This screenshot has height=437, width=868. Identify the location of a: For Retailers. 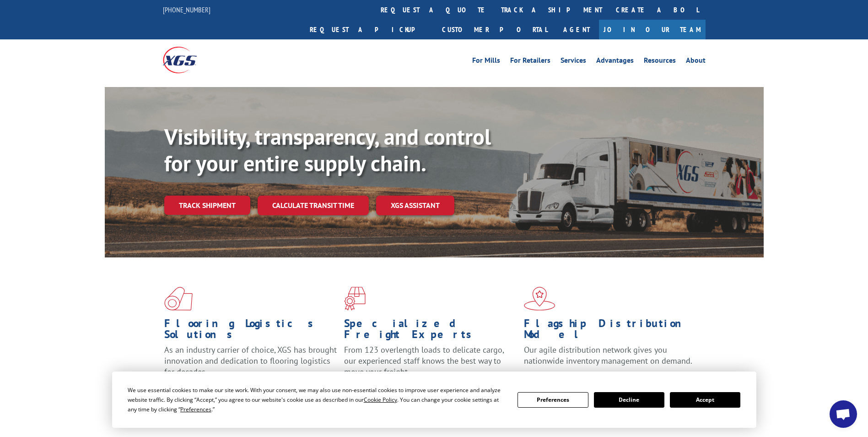
(530, 62).